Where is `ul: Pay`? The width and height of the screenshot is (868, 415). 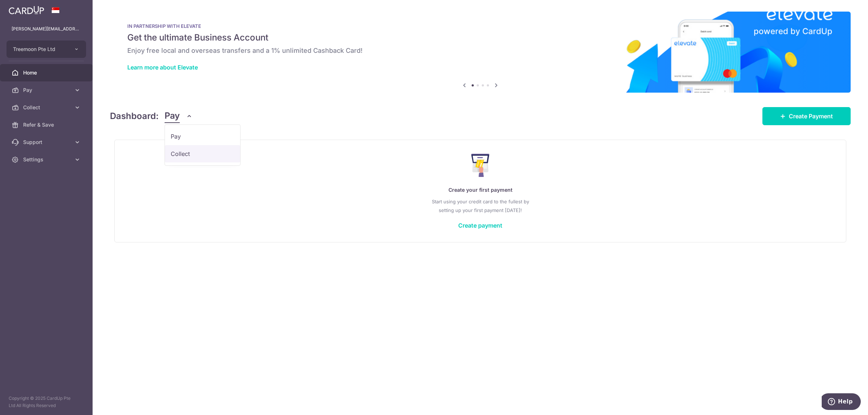 ul: Pay is located at coordinates (202, 145).